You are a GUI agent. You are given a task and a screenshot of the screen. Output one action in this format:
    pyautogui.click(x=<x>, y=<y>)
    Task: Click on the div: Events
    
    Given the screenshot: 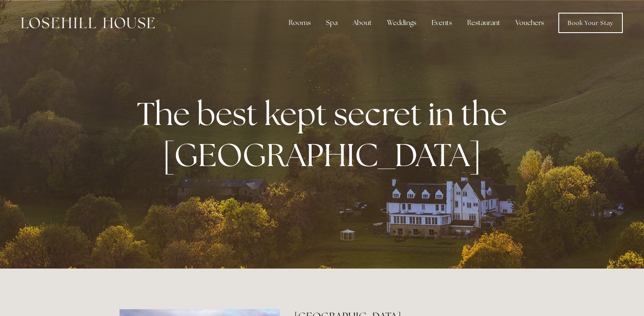 What is the action you would take?
    pyautogui.click(x=442, y=23)
    